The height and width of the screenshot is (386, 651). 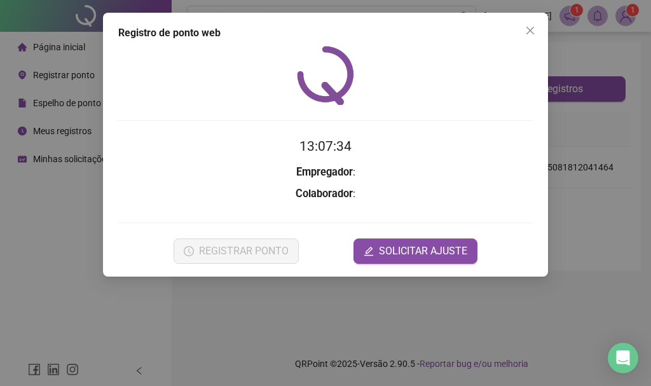 What do you see at coordinates (236, 251) in the screenshot?
I see `button: REGISTRAR PONTO` at bounding box center [236, 251].